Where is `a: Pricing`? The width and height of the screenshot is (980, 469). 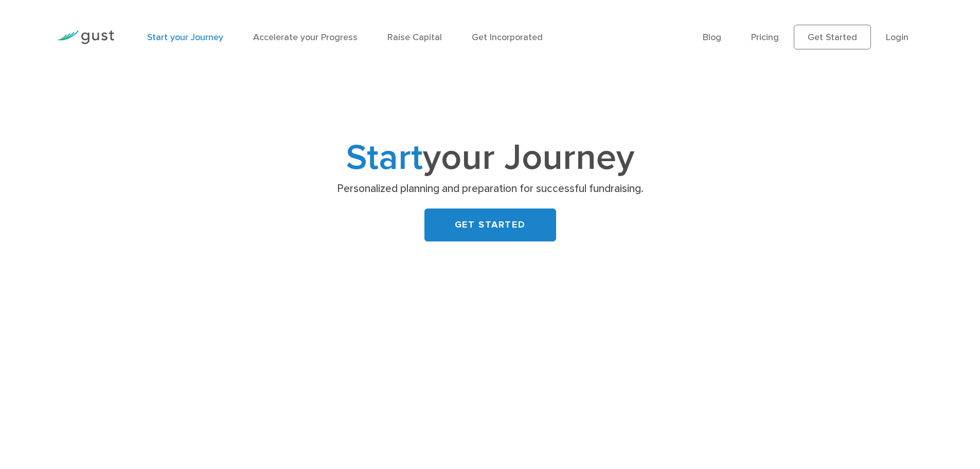
a: Pricing is located at coordinates (764, 37).